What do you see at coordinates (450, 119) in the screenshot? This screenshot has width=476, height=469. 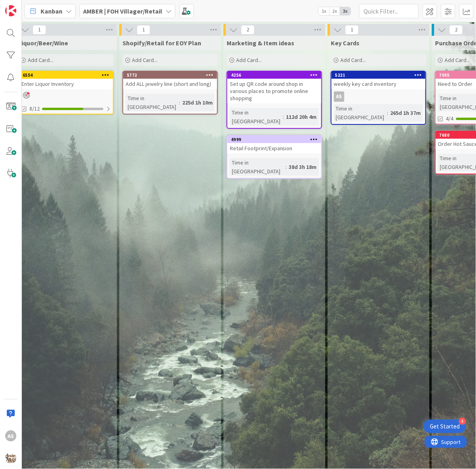 I see `span: 4/4` at bounding box center [450, 119].